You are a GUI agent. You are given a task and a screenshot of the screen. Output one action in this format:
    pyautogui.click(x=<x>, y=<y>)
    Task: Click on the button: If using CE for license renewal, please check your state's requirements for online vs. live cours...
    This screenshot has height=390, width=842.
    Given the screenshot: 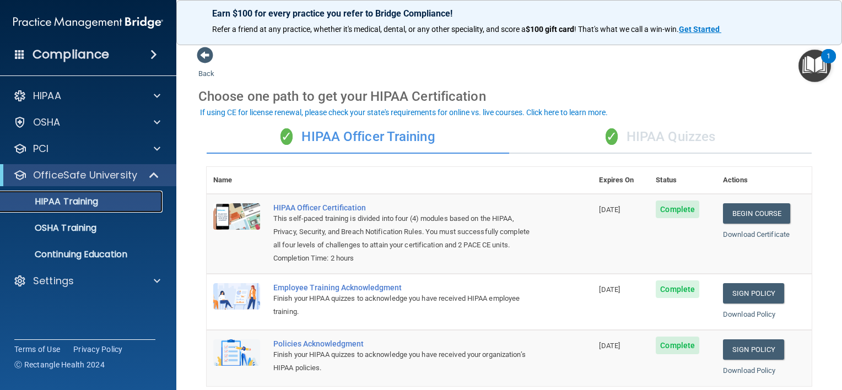 What is the action you would take?
    pyautogui.click(x=404, y=112)
    